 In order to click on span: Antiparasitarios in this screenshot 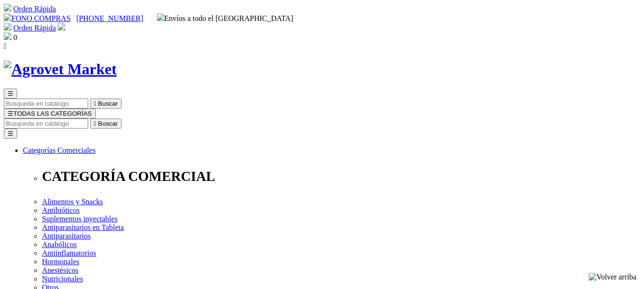, I will do `click(66, 236)`.